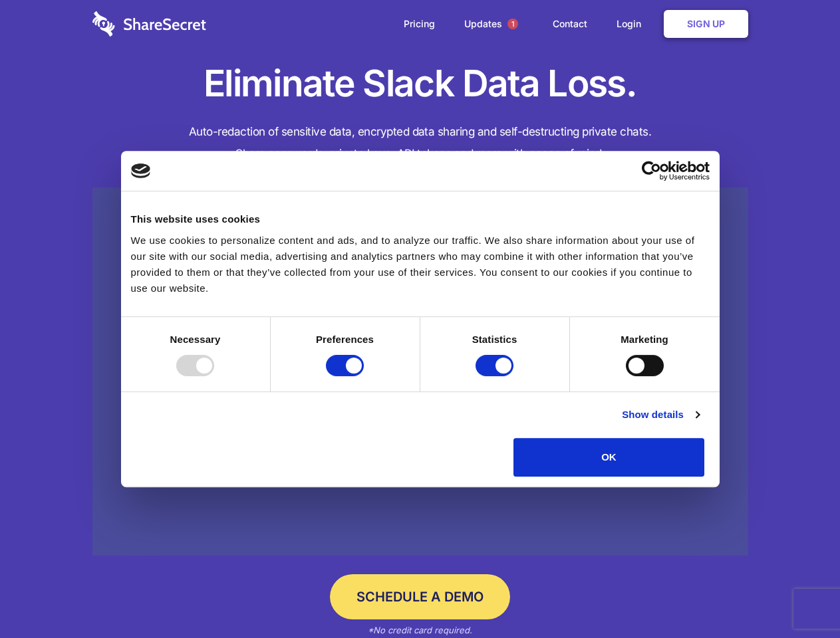  Describe the element at coordinates (495, 339) in the screenshot. I see `strong: Statistics` at that location.